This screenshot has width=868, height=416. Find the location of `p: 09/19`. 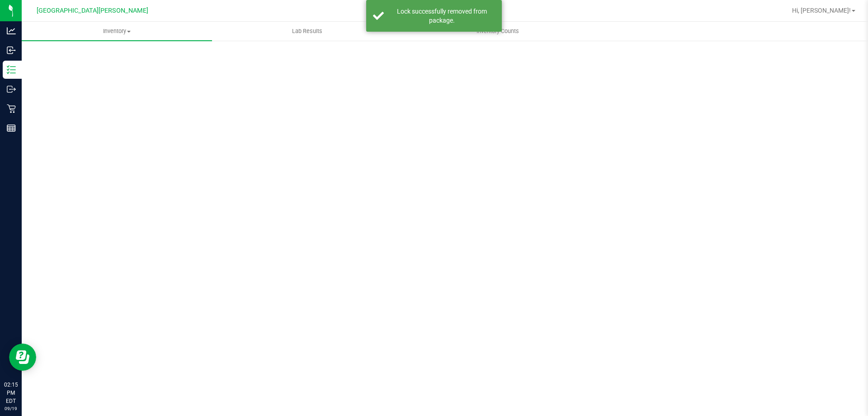

p: 09/19 is located at coordinates (11, 408).